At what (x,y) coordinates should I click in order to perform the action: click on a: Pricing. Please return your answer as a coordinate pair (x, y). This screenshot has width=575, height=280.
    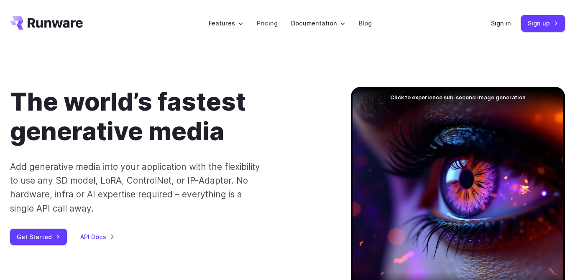
    Looking at the image, I should click on (267, 23).